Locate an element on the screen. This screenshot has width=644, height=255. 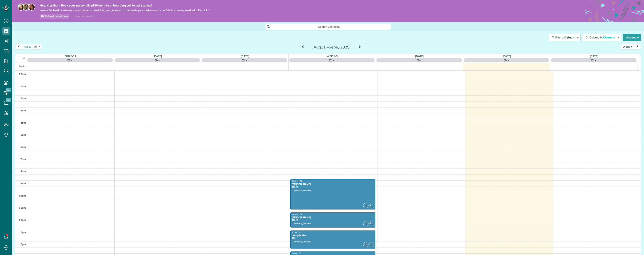
a: Sun 8/31 is located at coordinates (70, 56).